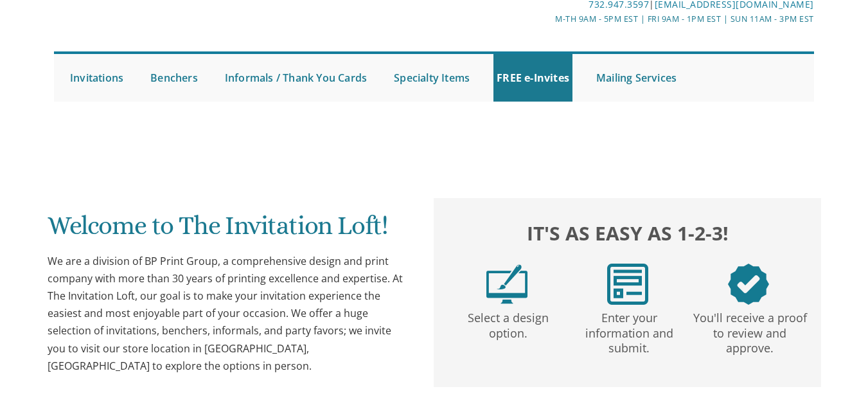 The image size is (868, 407). I want to click on h1: Welcome to The Invitation Loft!, so click(229, 230).